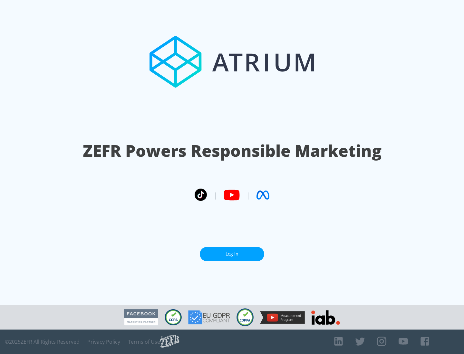  What do you see at coordinates (42, 342) in the screenshot?
I see `span: © 2025 ZEFR All Rights Reserved` at bounding box center [42, 342].